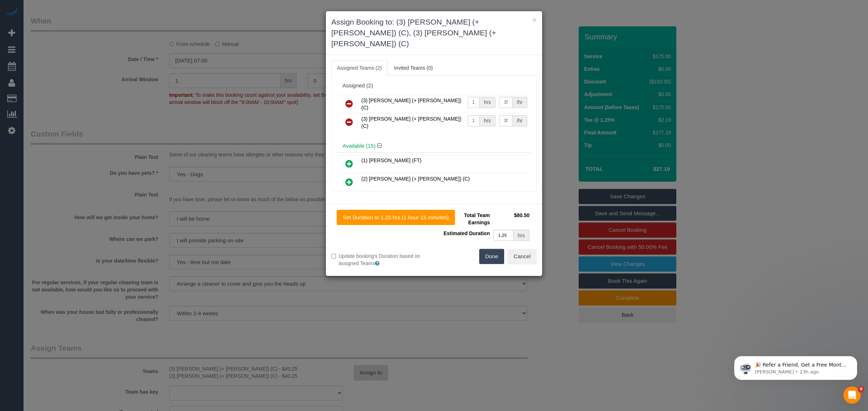  What do you see at coordinates (78, 31) in the screenshot?
I see `p: Message from Ellie, sent 23h ago` at bounding box center [78, 31].